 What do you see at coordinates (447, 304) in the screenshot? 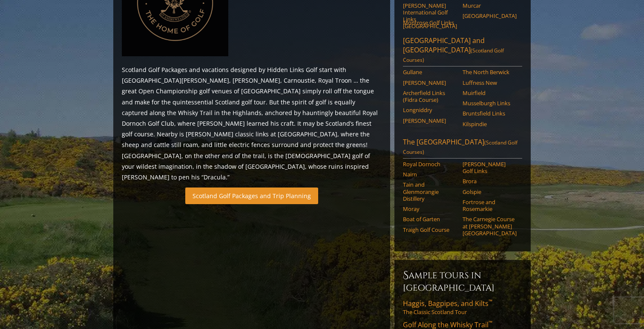
I see `span: Haggis, Bagpipes, and Kilts` at bounding box center [447, 304].